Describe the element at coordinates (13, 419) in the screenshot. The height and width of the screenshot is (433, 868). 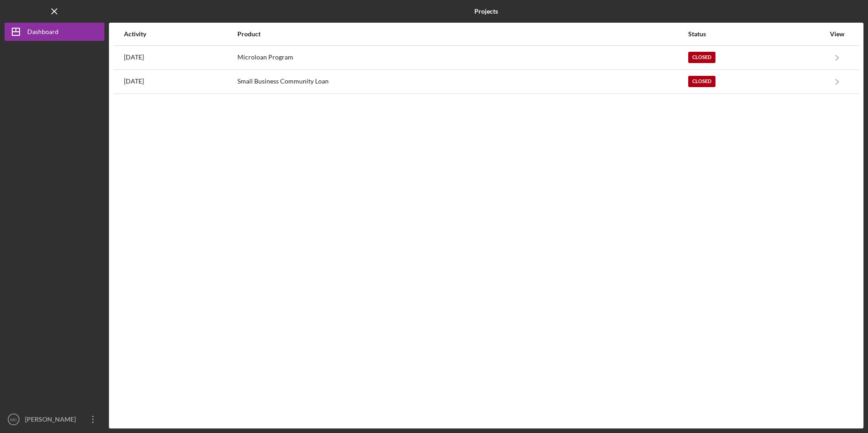
I see `text: MC` at that location.